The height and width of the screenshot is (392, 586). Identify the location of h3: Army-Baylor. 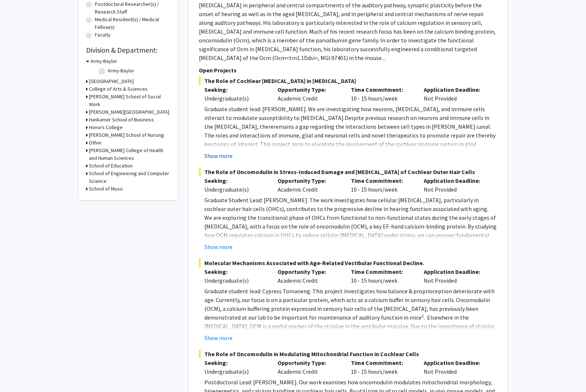
(103, 61).